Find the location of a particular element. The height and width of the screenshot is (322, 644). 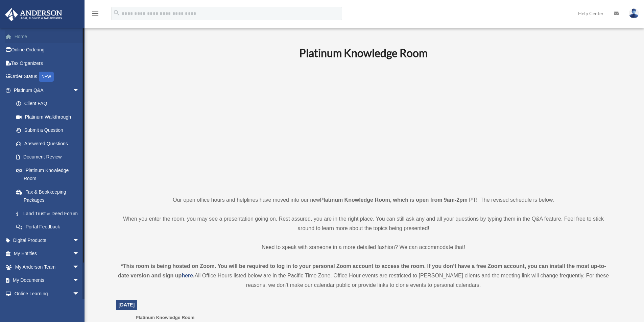

a: Platinum Q&Aarrow_drop_down is located at coordinates (47, 90).